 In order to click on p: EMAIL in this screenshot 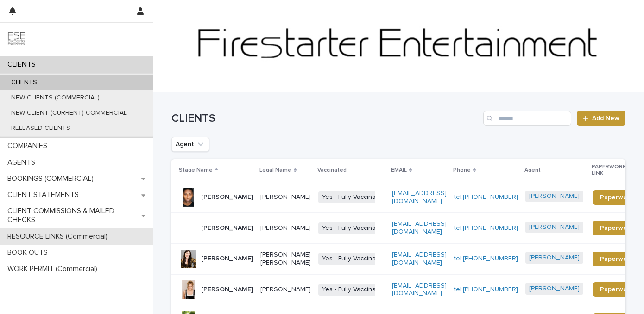, I will do `click(399, 170)`.